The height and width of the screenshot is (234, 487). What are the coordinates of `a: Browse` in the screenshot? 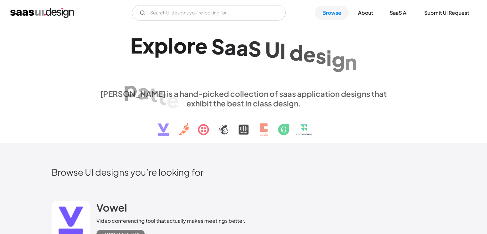 It's located at (331, 13).